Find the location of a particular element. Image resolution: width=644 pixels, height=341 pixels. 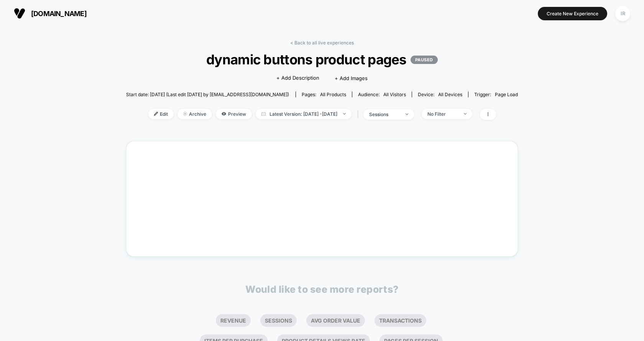

span: Edit is located at coordinates (161, 114).